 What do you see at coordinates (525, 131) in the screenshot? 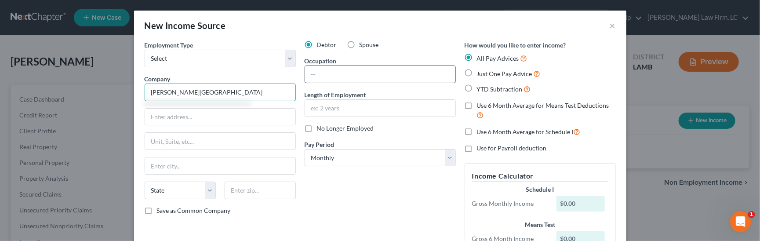
I see `span: Use 6 Month Average for Schedule I` at bounding box center [525, 131].